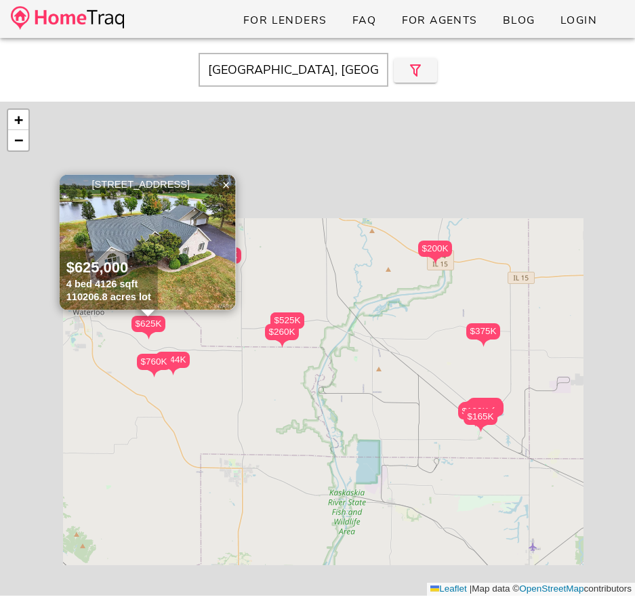  Describe the element at coordinates (439, 20) in the screenshot. I see `a: For Agents` at that location.